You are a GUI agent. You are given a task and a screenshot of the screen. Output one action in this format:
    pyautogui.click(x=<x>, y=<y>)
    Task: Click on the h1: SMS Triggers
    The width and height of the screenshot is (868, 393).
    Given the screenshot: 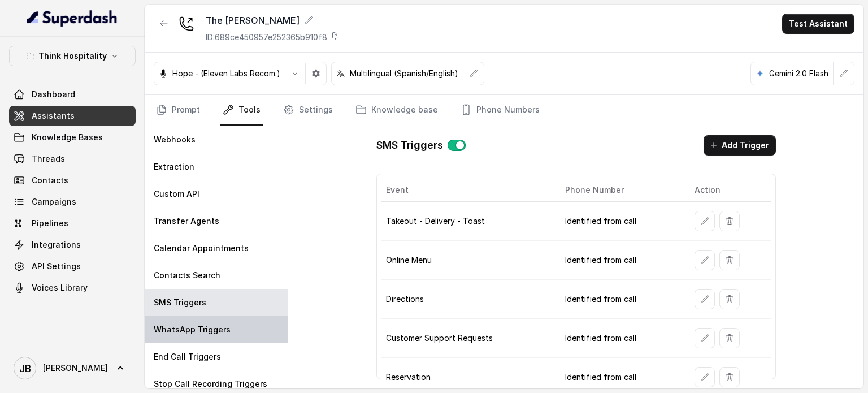 What is the action you would take?
    pyautogui.click(x=410, y=145)
    